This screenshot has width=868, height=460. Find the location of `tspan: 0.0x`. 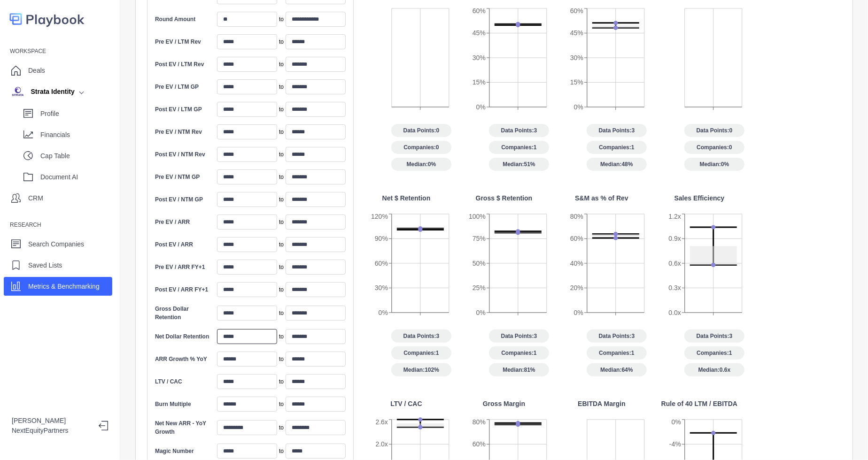

tspan: 0.0x is located at coordinates (675, 313).